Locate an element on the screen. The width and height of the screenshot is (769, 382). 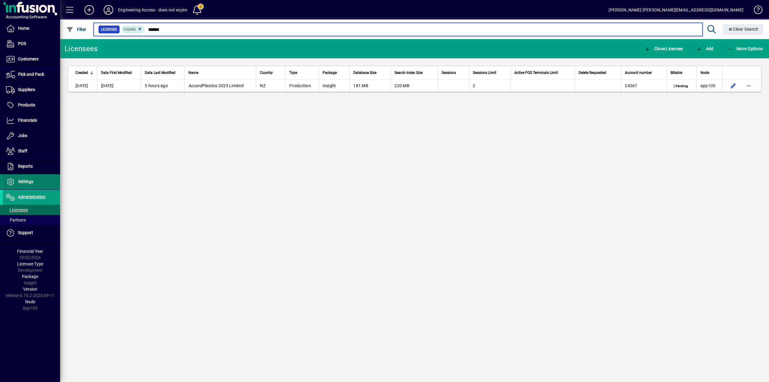
a: Staff is located at coordinates (32, 151).